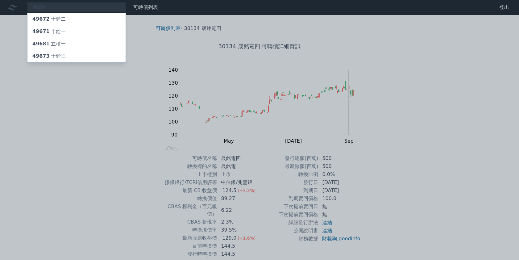  I want to click on span: 49672, so click(41, 19).